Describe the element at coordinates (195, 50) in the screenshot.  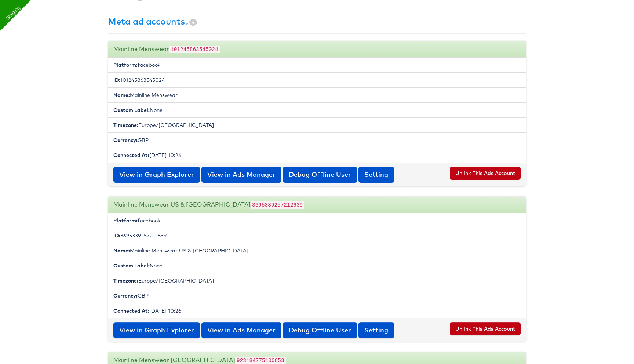
I see `code: 101245863545024` at that location.